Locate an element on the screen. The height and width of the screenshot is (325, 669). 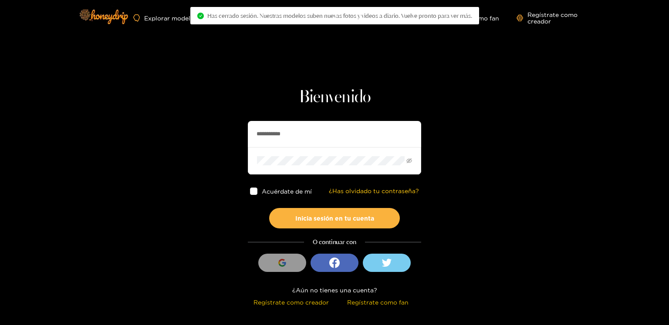
font: ¿Aún no tienes una cuenta? is located at coordinates (334, 290).